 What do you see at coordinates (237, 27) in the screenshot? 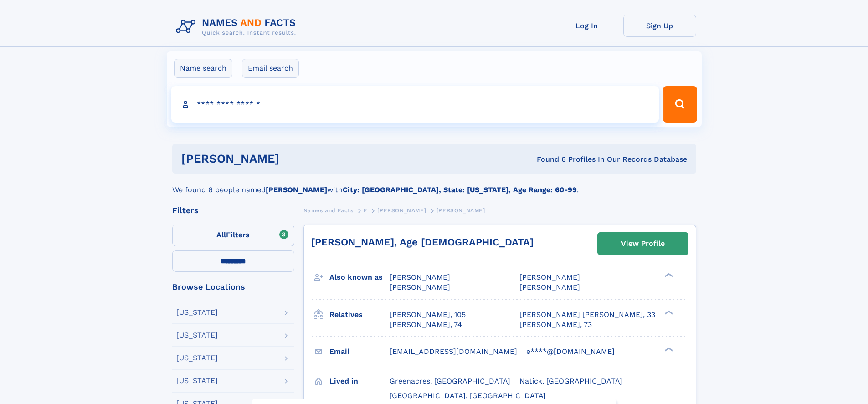
I see `img: Logo Names and Facts` at bounding box center [237, 27].